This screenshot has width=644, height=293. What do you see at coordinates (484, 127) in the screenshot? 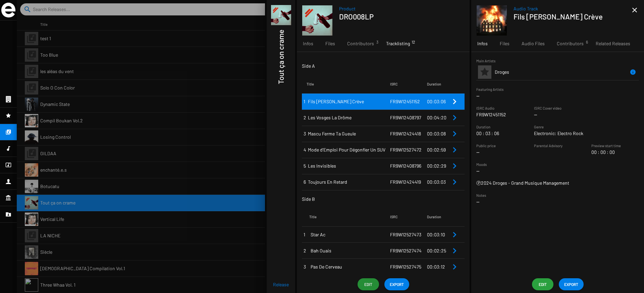
I see `small: Duration` at bounding box center [484, 127].